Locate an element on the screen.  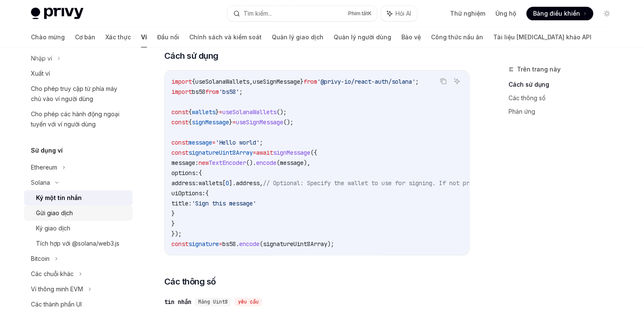
font: Solana is located at coordinates (40, 182).